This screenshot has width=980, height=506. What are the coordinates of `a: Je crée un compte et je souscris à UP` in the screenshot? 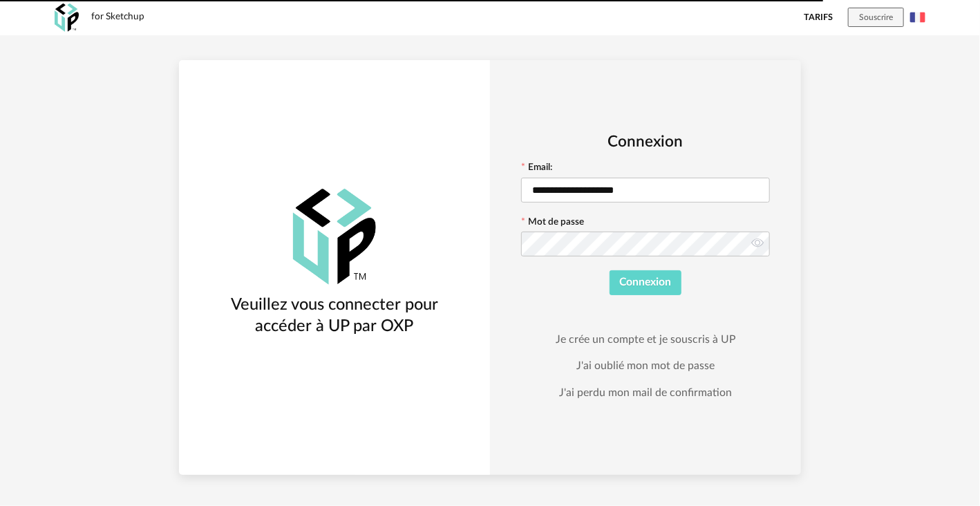 It's located at (645, 339).